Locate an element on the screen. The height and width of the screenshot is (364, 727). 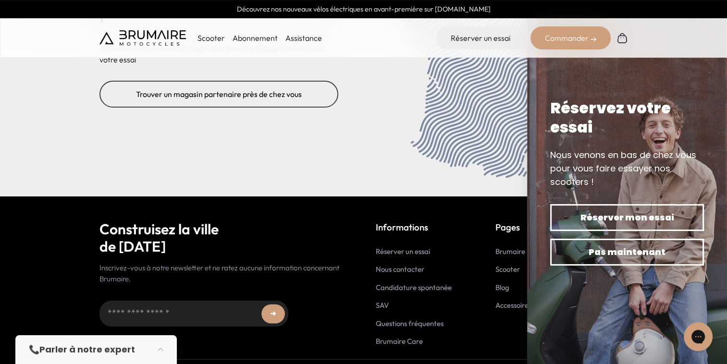
a: Abonnement is located at coordinates (255, 38).